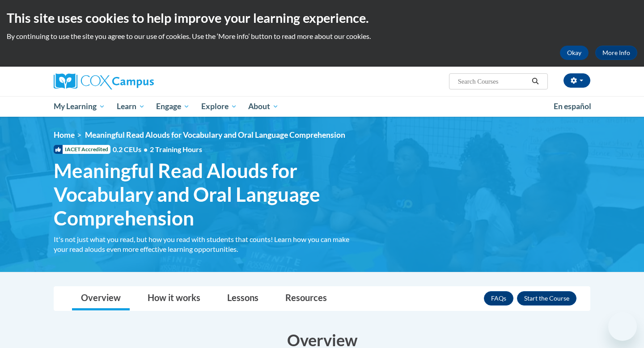  Describe the element at coordinates (322, 36) in the screenshot. I see `p: By continuing to use the site you agree to our use of cookies. Use the ‘More info’ button to read...` at that location.